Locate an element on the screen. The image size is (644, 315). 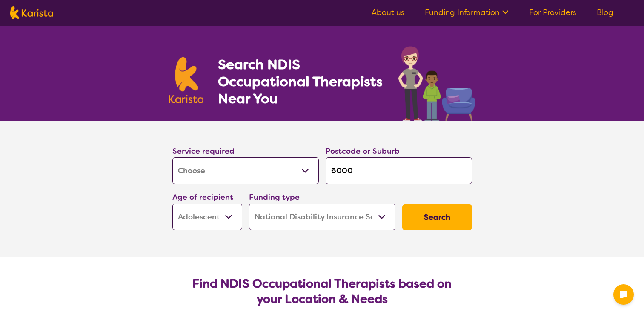
a: Funding Information is located at coordinates (467, 12).